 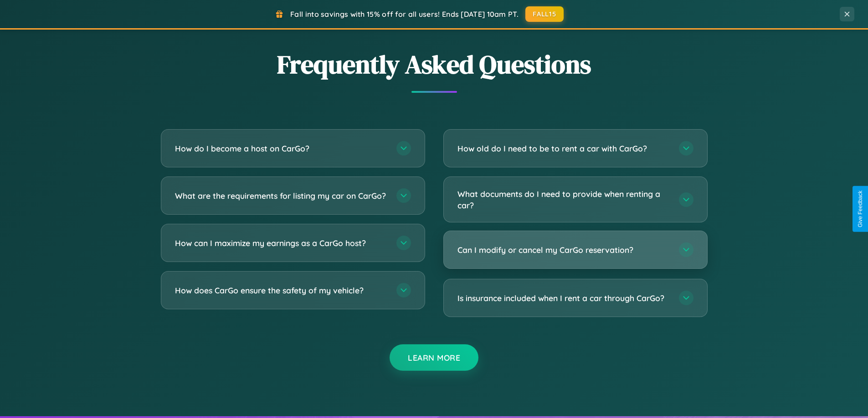 I want to click on button: FALL15, so click(x=544, y=14).